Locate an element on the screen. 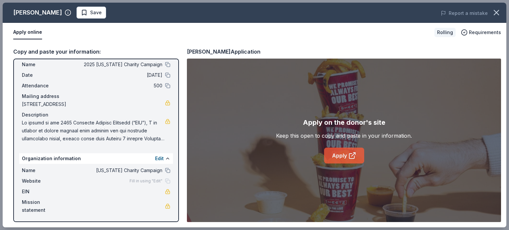 This screenshot has width=509, height=230. div: Keep this open to copy and paste in your information. is located at coordinates (344, 136).